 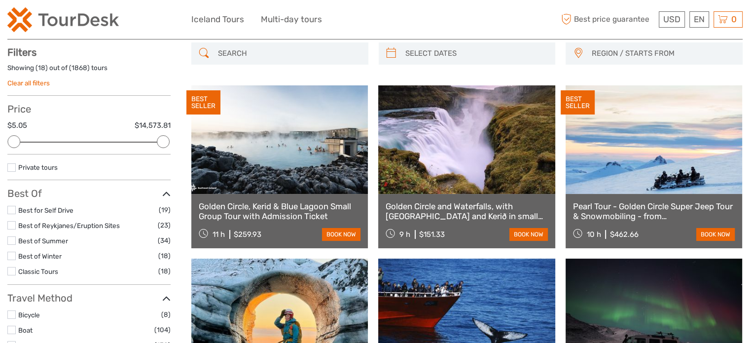 I want to click on span: 11 h, so click(x=219, y=234).